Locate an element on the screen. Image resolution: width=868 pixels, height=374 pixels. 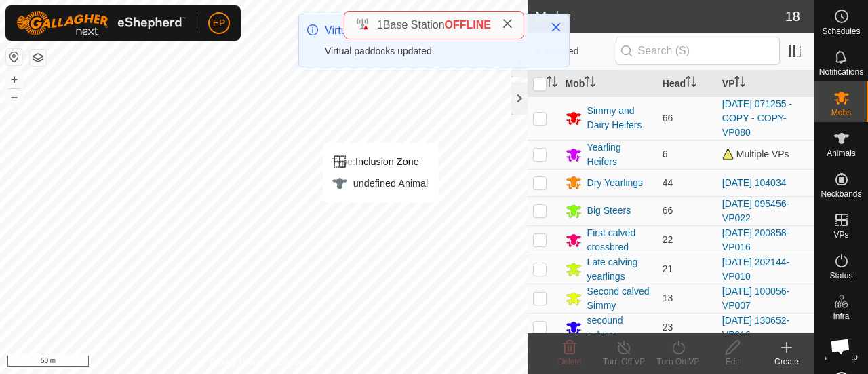
span: 44 is located at coordinates (668, 183).